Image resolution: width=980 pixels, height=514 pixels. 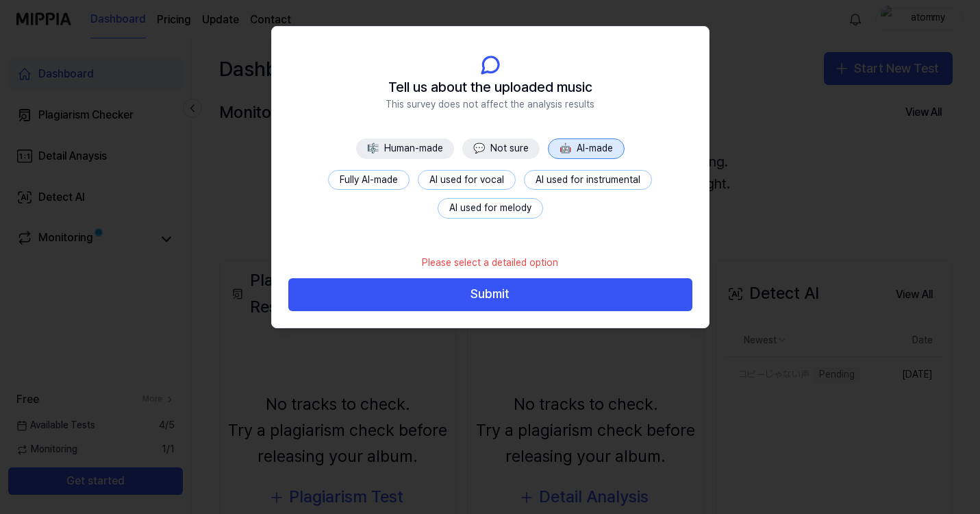 I want to click on button: Submit, so click(x=490, y=295).